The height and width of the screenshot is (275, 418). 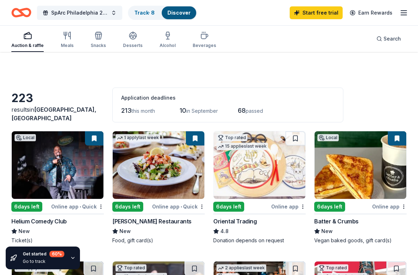 What do you see at coordinates (242, 146) in the screenshot?
I see `div: 15 applies last week` at bounding box center [242, 146].